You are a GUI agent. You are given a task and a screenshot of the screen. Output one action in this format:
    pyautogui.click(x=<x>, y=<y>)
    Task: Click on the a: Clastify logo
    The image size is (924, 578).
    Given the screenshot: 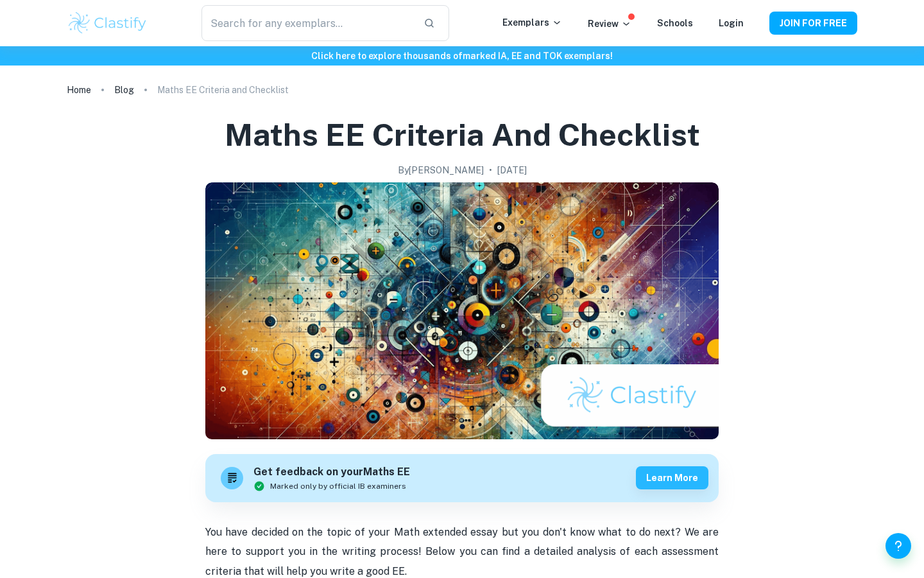 What is the action you would take?
    pyautogui.click(x=107, y=23)
    